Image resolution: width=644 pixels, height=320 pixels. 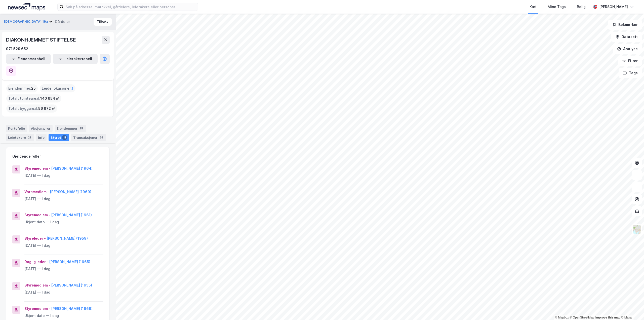 What do you see at coordinates (630, 73) in the screenshot?
I see `button: Tags` at bounding box center [630, 73].